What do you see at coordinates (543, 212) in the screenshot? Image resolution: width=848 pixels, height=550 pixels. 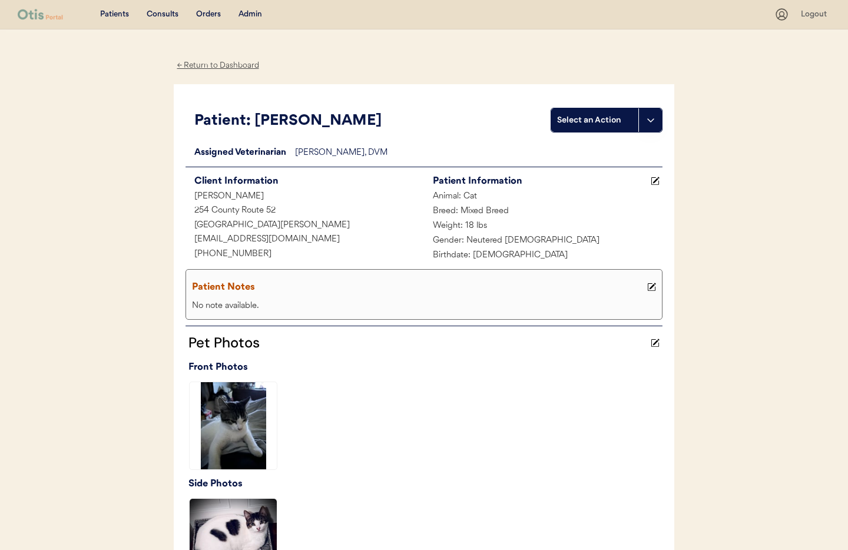 I see `div: Breed: Mixed Breed` at bounding box center [543, 212].